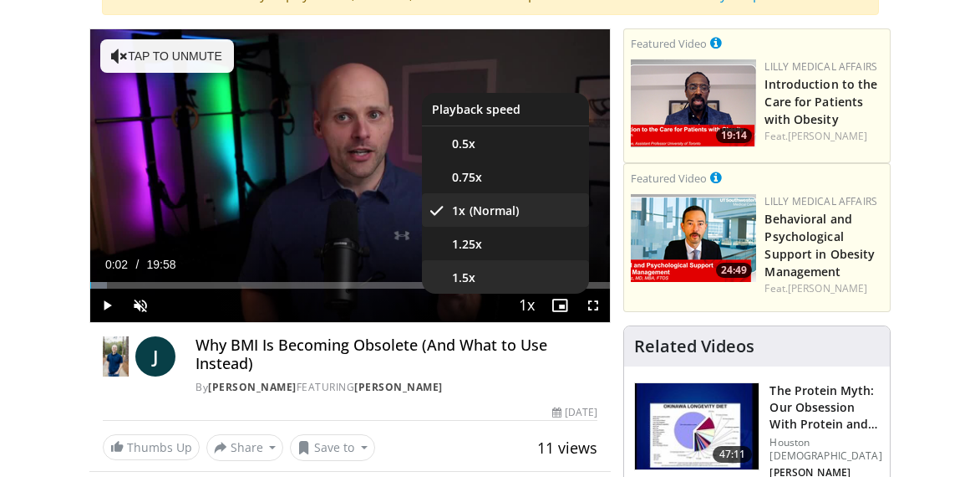  Describe the element at coordinates (825, 407) in the screenshot. I see `h3: The Protein Myth: Our Obsession With Protein and How It Is Killing US` at that location.